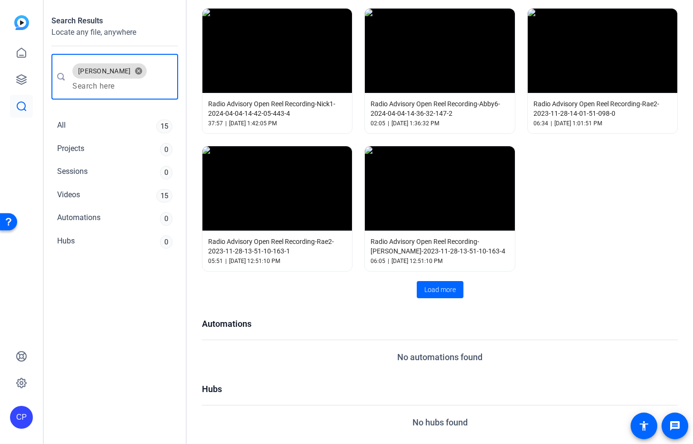  Describe the element at coordinates (69, 196) in the screenshot. I see `div: Videos` at that location.